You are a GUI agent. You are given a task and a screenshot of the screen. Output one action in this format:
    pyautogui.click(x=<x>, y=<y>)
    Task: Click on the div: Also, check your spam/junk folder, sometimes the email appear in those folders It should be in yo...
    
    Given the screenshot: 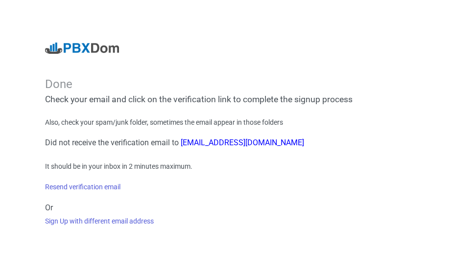 What is the action you would take?
    pyautogui.click(x=225, y=172)
    